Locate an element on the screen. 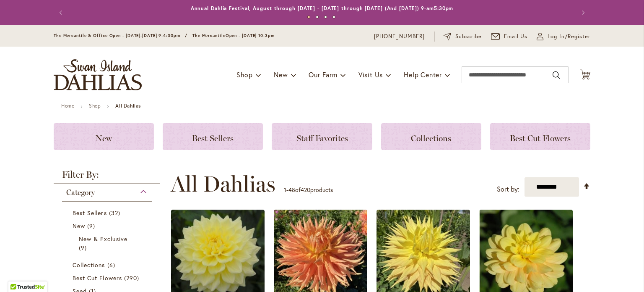 The width and height of the screenshot is (644, 292). button: Next is located at coordinates (582, 13).